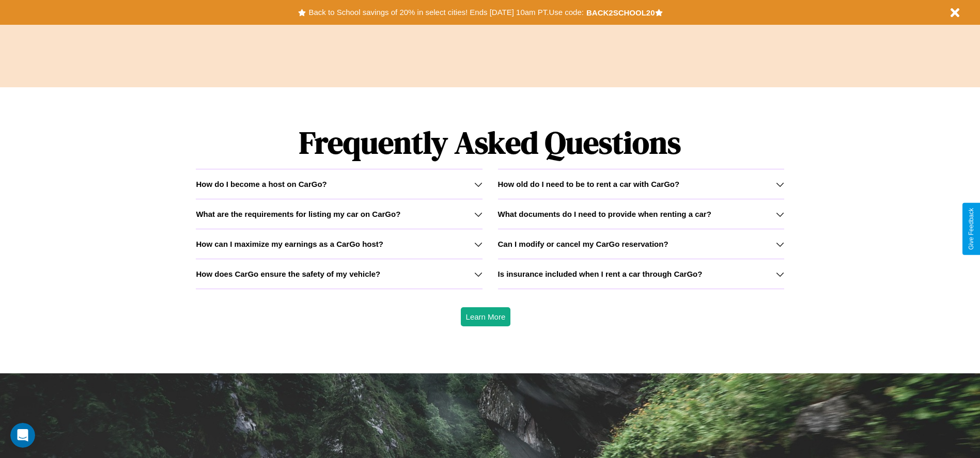 This screenshot has width=980, height=458. What do you see at coordinates (289, 244) in the screenshot?
I see `h3: How can I maximize my earnings as a CarGo host?` at bounding box center [289, 244].